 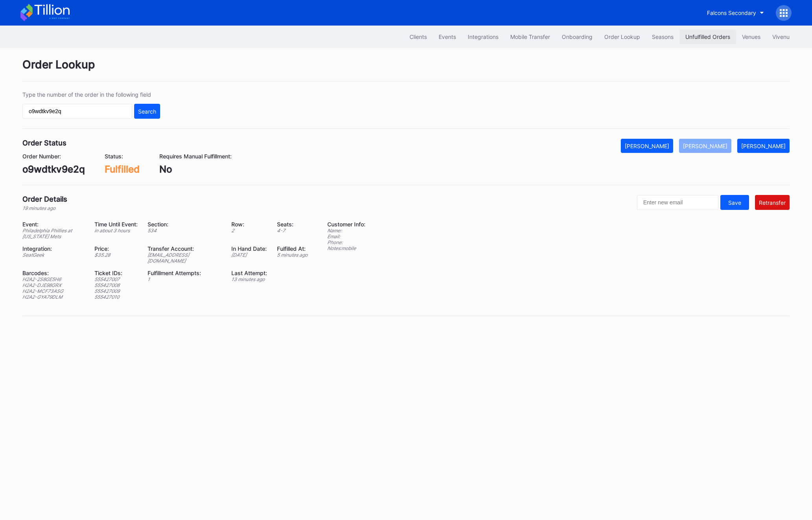 What do you see at coordinates (346, 242) in the screenshot?
I see `div: Phone:` at bounding box center [346, 242].